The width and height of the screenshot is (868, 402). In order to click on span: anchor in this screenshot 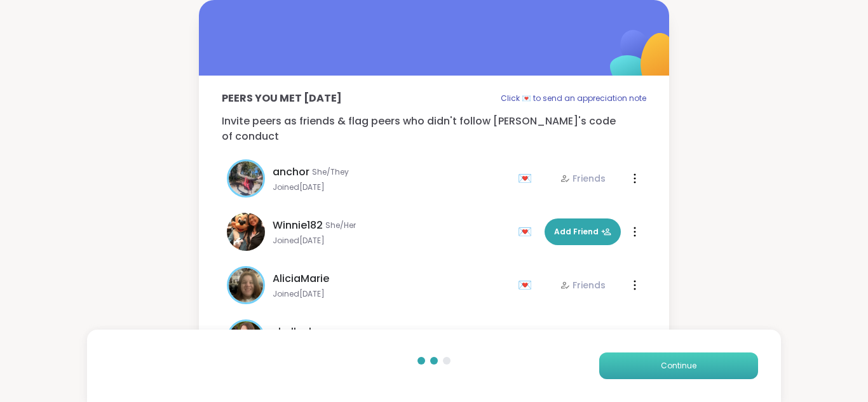, I will do `click(291, 172)`.